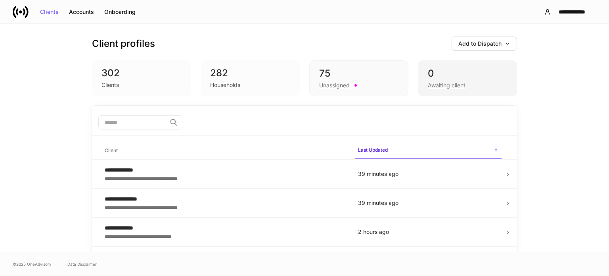 The image size is (609, 276). What do you see at coordinates (467, 73) in the screenshot?
I see `div: 0` at bounding box center [467, 73].